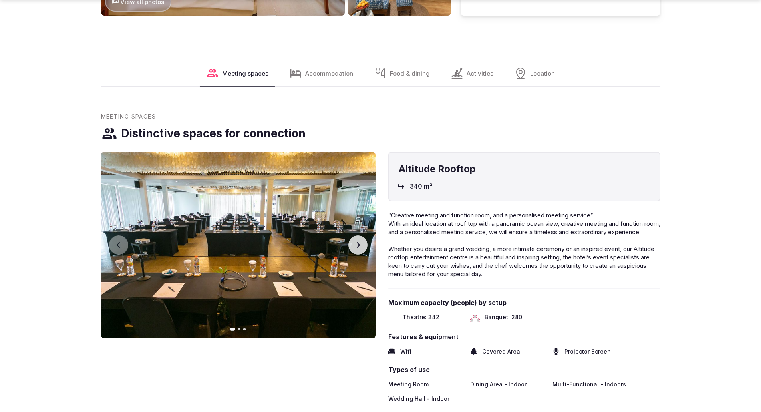 The height and width of the screenshot is (412, 761). I want to click on span: Meeting Room, so click(408, 384).